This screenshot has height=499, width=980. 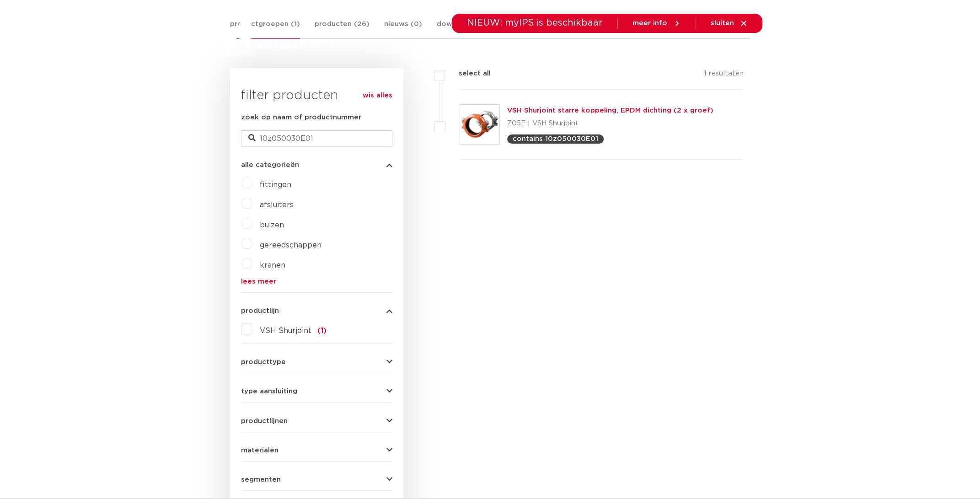 What do you see at coordinates (260, 479) in the screenshot?
I see `span: segmenten` at bounding box center [260, 479].